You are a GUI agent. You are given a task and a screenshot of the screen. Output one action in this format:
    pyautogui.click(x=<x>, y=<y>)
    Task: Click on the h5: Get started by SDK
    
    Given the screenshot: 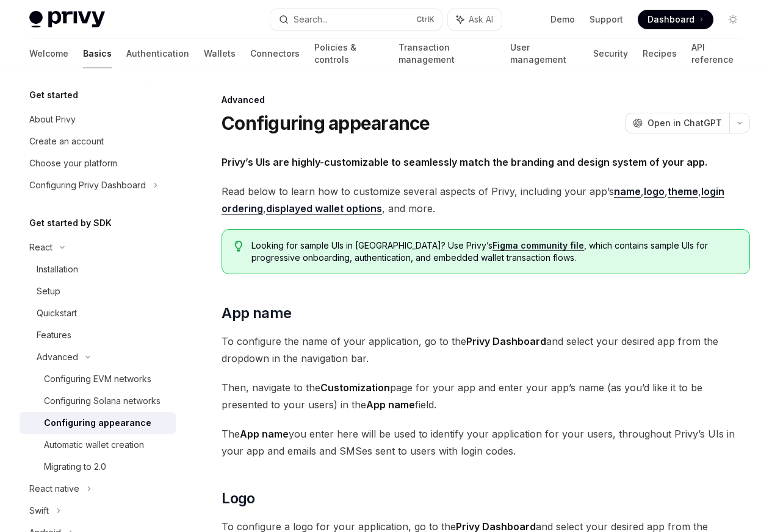 What is the action you would take?
    pyautogui.click(x=70, y=223)
    